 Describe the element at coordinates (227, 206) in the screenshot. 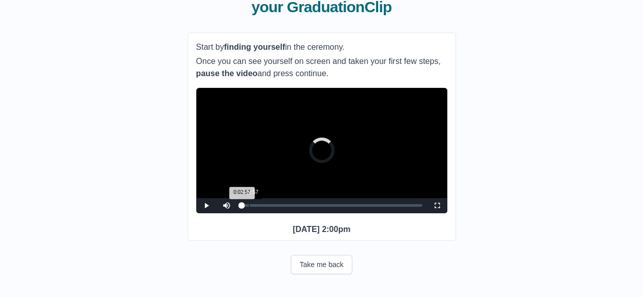

I see `button: Mute` at that location.